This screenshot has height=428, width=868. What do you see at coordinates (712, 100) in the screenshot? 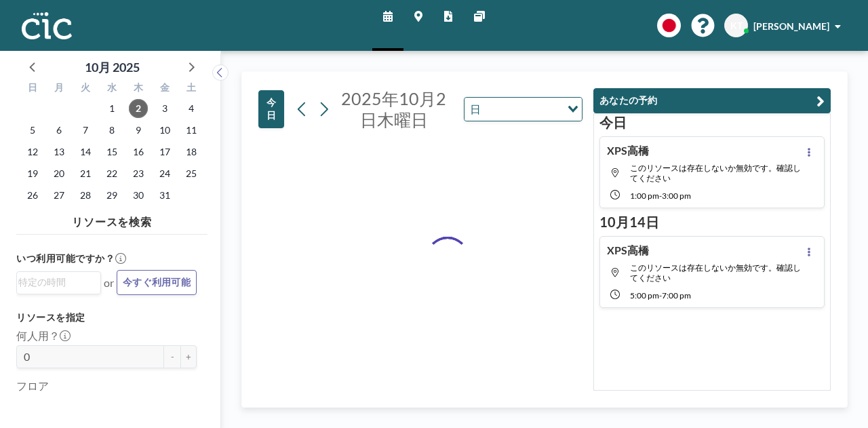
I see `button: あなたの予約` at bounding box center [712, 100].